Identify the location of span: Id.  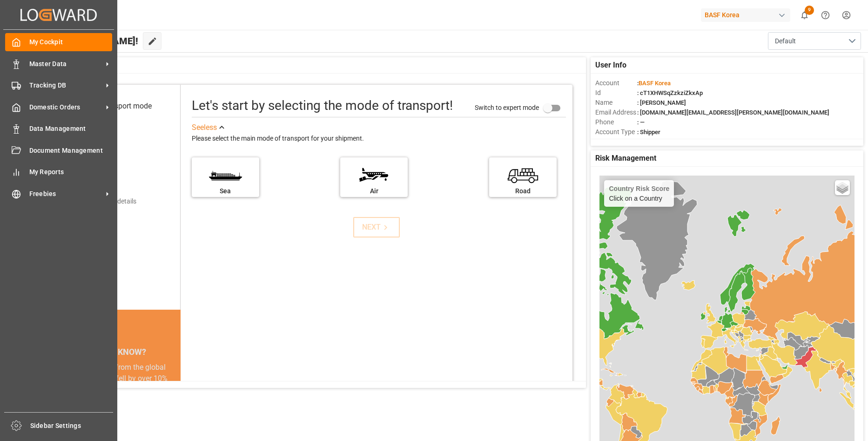
(617, 92).